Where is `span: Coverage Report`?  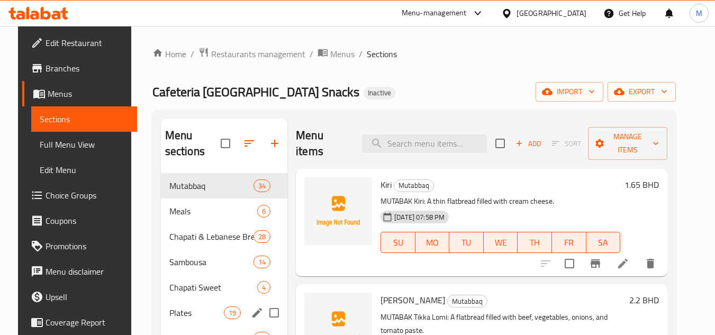 span: Coverage Report is located at coordinates (87, 322).